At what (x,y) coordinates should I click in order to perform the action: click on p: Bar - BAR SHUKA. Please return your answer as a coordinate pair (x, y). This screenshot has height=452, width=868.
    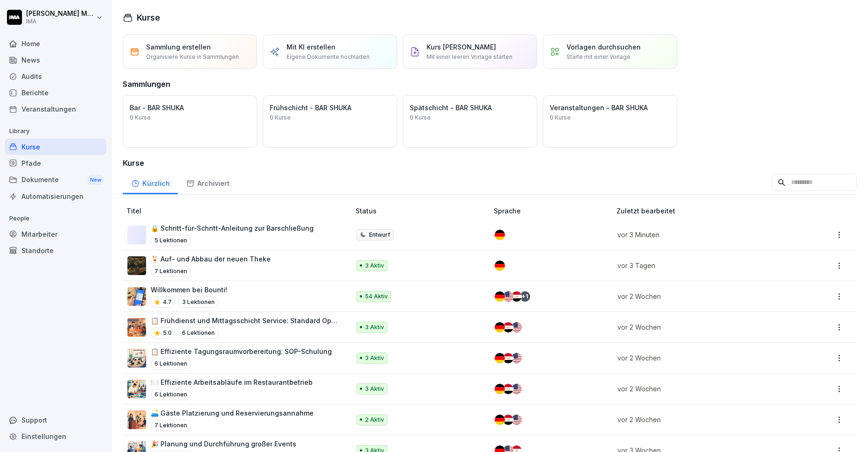
    Looking at the image, I should click on (190, 108).